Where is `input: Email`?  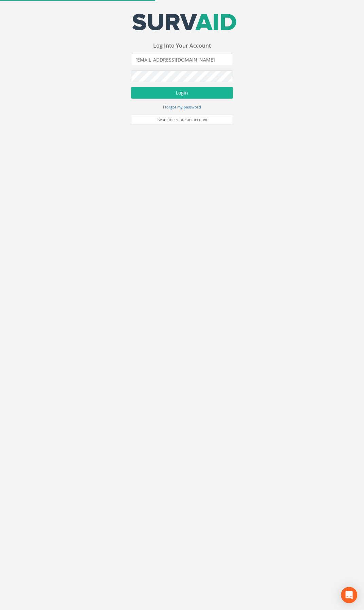
input: Email is located at coordinates (182, 59).